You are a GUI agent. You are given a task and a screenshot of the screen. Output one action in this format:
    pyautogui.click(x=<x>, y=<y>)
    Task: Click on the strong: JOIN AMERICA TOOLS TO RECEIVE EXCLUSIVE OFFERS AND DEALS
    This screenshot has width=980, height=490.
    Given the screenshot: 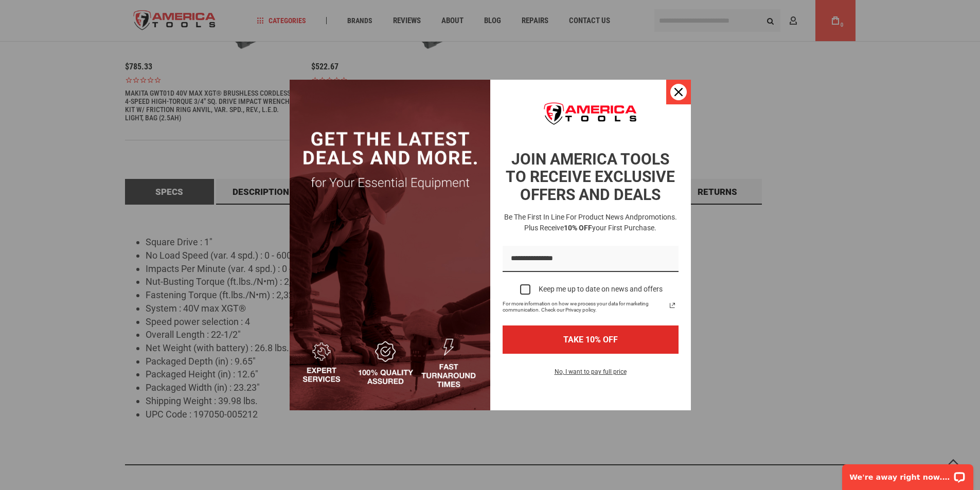 What is the action you would take?
    pyautogui.click(x=590, y=177)
    